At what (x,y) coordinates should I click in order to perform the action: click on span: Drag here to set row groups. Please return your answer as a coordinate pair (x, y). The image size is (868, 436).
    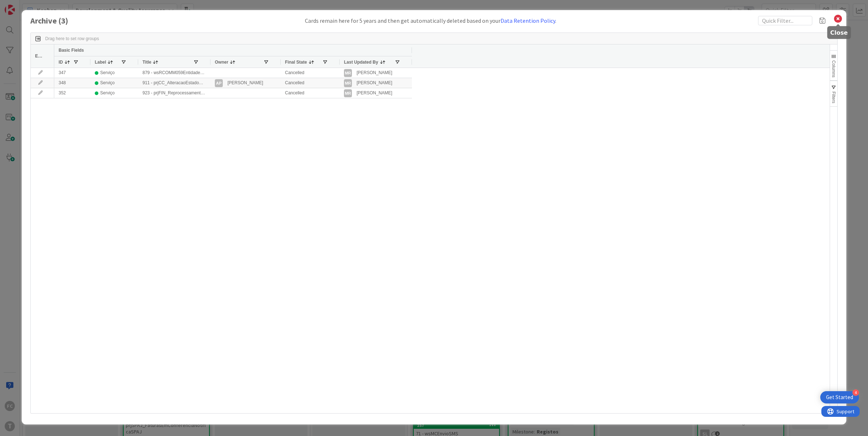
    Looking at the image, I should click on (72, 39).